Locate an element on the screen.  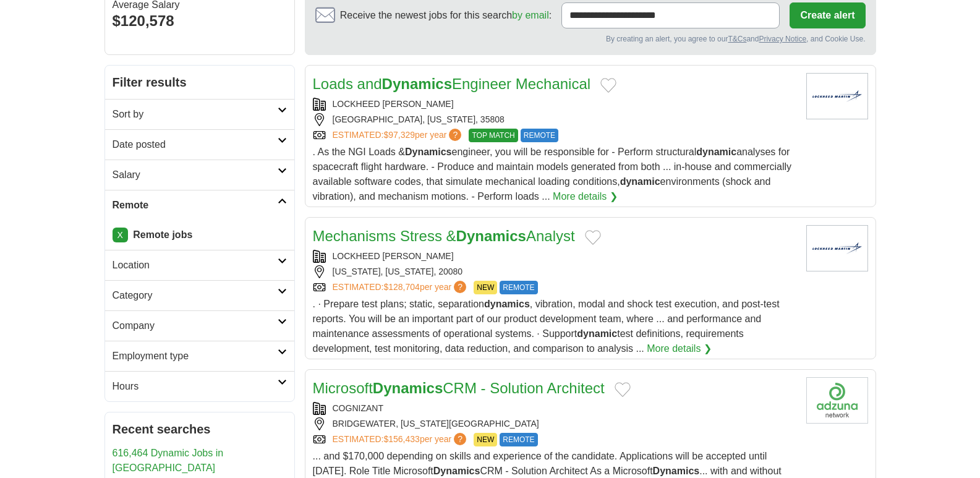
h2: Employment type is located at coordinates (195, 356).